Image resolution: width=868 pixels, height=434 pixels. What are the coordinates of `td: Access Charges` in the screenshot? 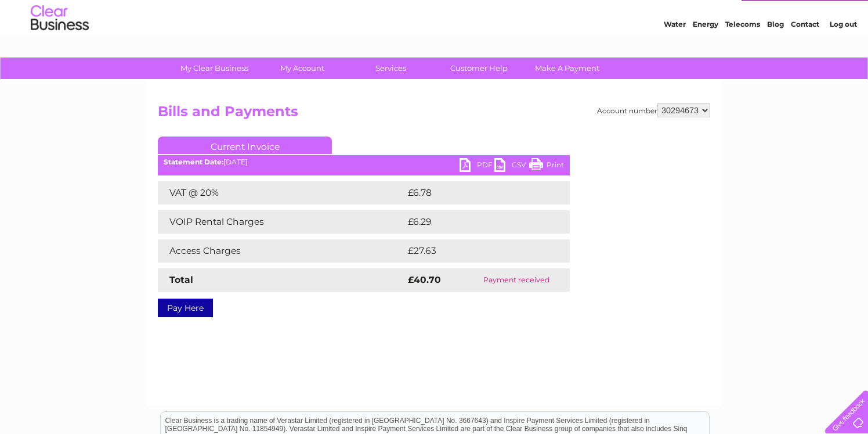 It's located at (281, 251).